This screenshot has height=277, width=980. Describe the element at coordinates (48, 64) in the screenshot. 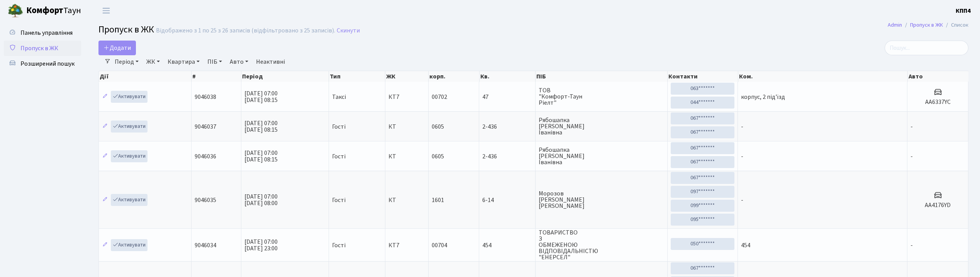

I see `span: Розширений пошук` at that location.